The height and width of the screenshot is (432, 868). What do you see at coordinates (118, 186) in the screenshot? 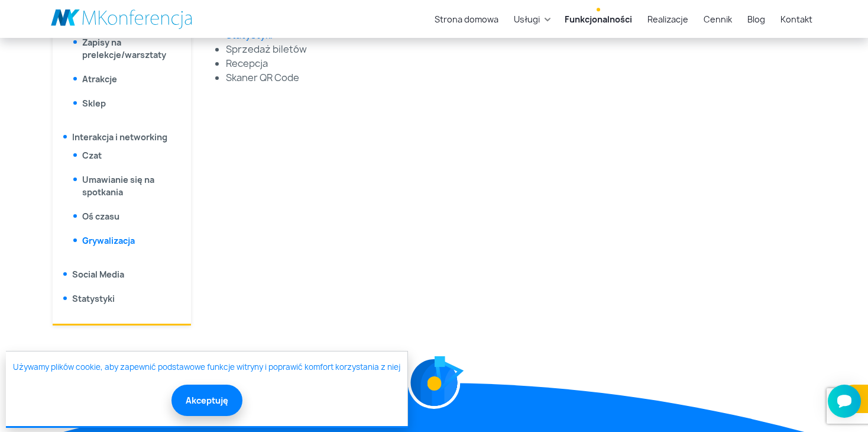
I see `a: Umawianie się na spotkania` at bounding box center [118, 186].